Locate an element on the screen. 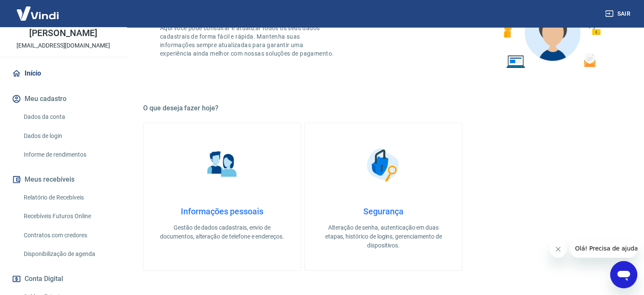 This screenshot has width=644, height=295. button: Conta Digital is located at coordinates (63, 279).